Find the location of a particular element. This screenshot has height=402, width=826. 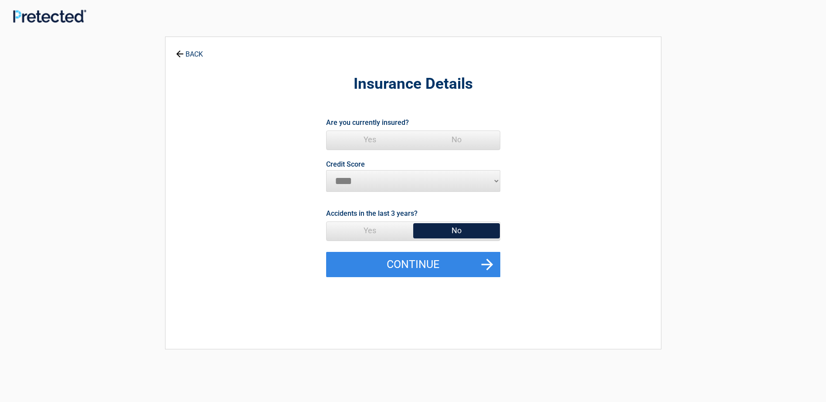

label: Credit Score is located at coordinates (345, 165).